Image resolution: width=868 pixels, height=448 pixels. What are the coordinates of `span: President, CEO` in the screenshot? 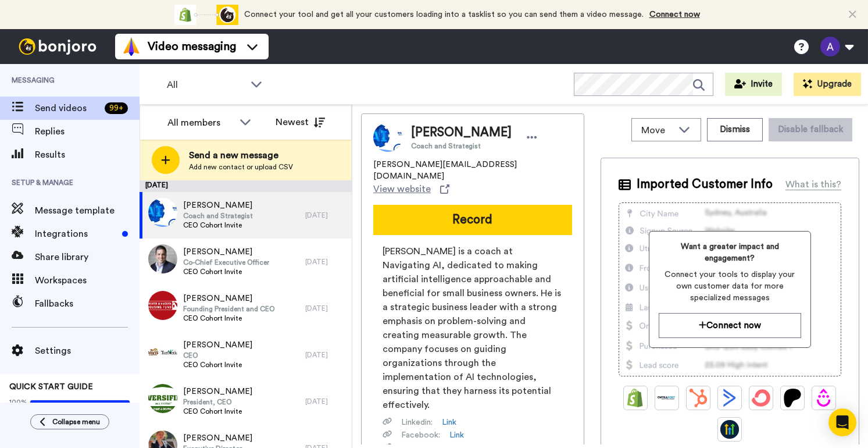 It's located at (217, 402).